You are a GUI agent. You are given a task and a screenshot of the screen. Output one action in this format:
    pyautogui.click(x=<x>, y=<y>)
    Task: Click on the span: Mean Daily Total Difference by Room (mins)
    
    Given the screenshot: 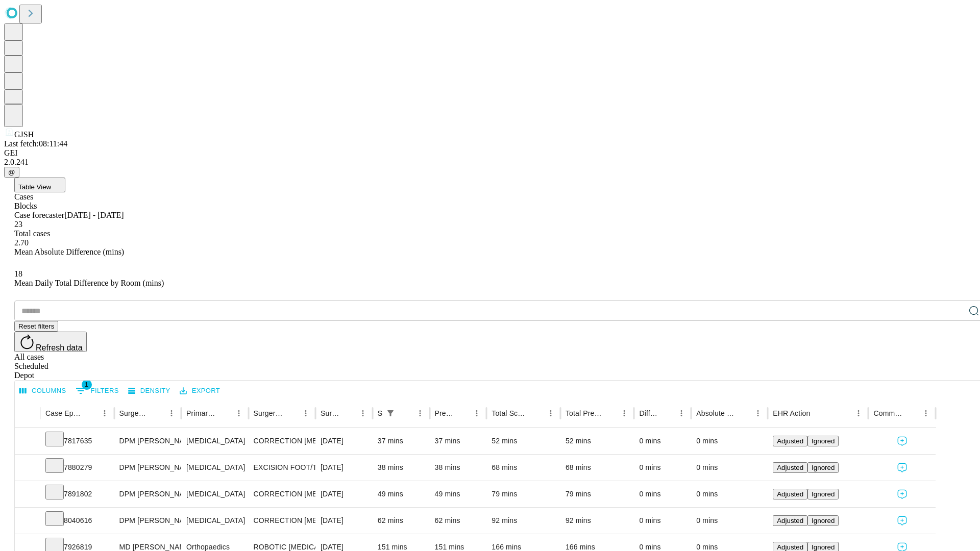 What is the action you would take?
    pyautogui.click(x=89, y=283)
    